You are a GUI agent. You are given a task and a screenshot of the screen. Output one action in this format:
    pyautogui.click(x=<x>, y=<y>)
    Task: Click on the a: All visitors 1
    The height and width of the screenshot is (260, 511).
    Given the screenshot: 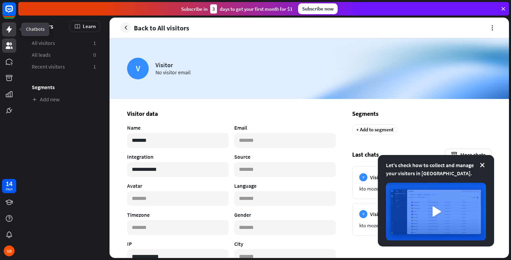 What is the action you would take?
    pyautogui.click(x=64, y=43)
    